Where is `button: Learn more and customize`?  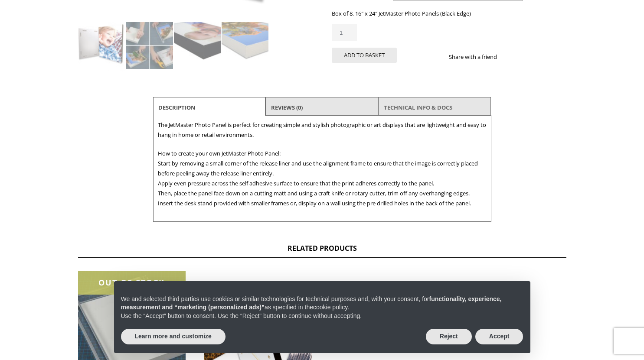 button: Learn more and customize is located at coordinates (173, 337).